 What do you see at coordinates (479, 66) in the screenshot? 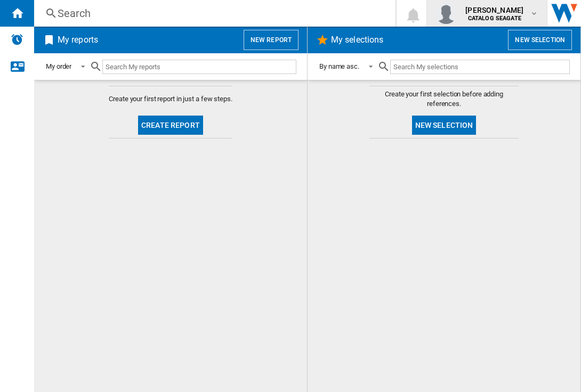
I see `input: Search My selections` at bounding box center [479, 66].